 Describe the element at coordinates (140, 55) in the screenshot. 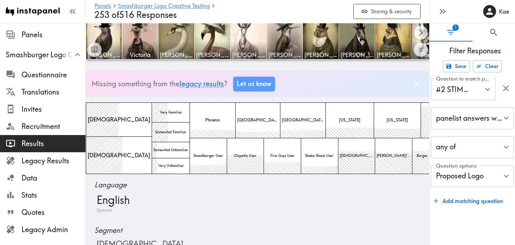

I see `span: Victoria` at that location.